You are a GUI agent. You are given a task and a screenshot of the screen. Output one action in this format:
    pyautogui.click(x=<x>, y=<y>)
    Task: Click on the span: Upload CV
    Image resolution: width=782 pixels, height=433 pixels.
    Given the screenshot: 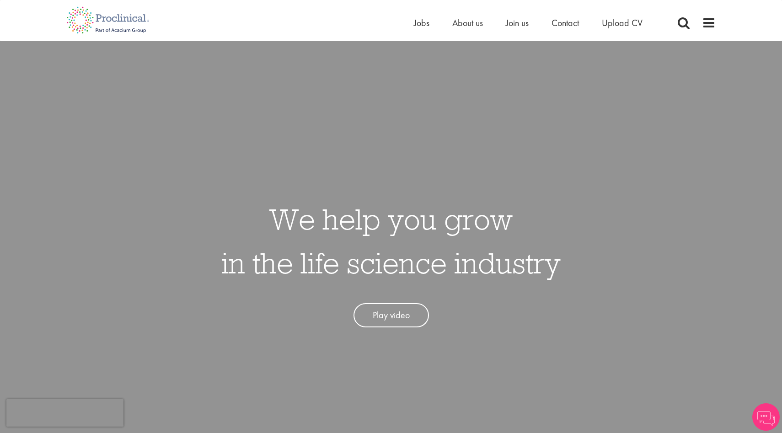 What is the action you would take?
    pyautogui.click(x=622, y=23)
    